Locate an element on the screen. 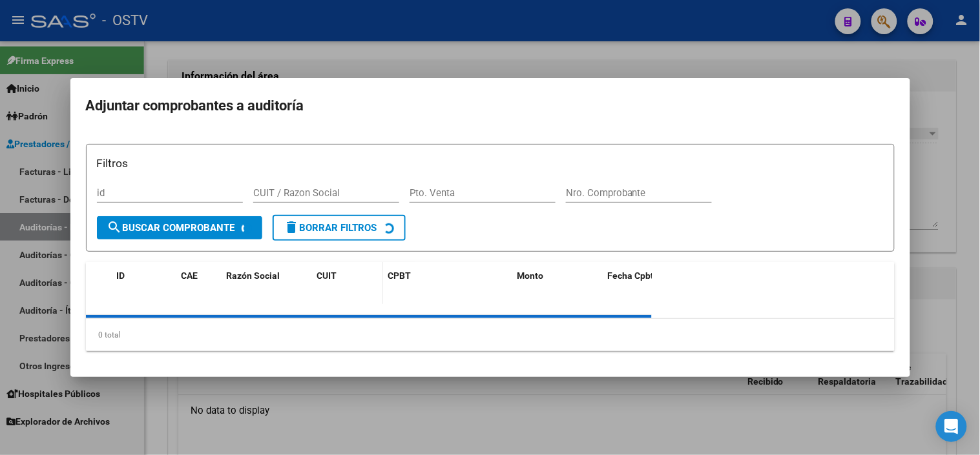 This screenshot has height=455, width=980. span: CPBT is located at coordinates (400, 276).